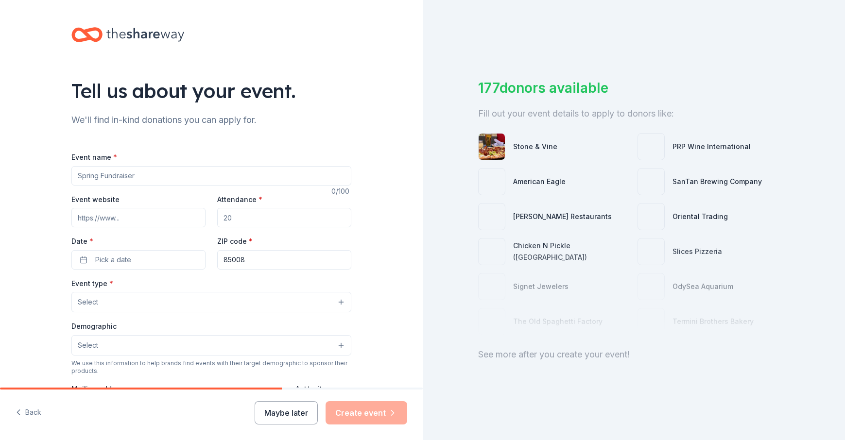  What do you see at coordinates (113, 260) in the screenshot?
I see `span: Pick a date` at bounding box center [113, 260].